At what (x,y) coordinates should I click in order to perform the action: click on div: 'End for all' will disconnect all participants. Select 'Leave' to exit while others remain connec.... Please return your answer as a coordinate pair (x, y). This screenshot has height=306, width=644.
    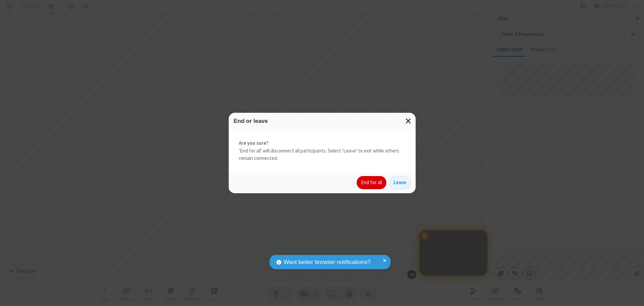
    Looking at the image, I should click on (322, 151).